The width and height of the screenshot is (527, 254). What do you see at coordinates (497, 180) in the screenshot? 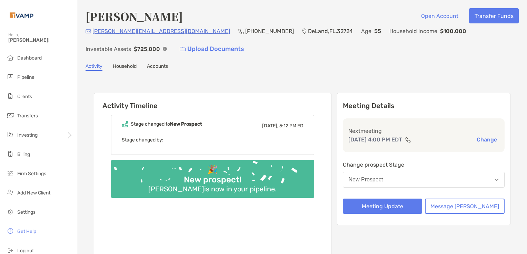
I see `img: Open dropdown arrow` at bounding box center [497, 180].